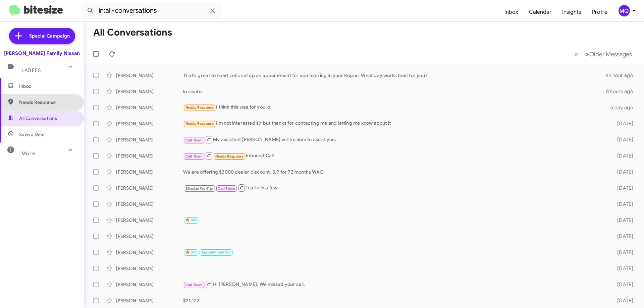 The height and width of the screenshot is (308, 644). What do you see at coordinates (623, 75) in the screenshot?
I see `div: an hour ago` at bounding box center [623, 75].